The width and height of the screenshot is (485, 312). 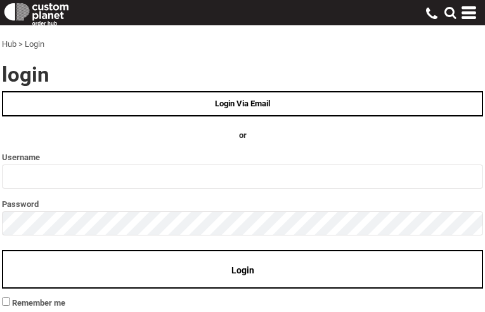 I want to click on span: Remember me, so click(x=39, y=303).